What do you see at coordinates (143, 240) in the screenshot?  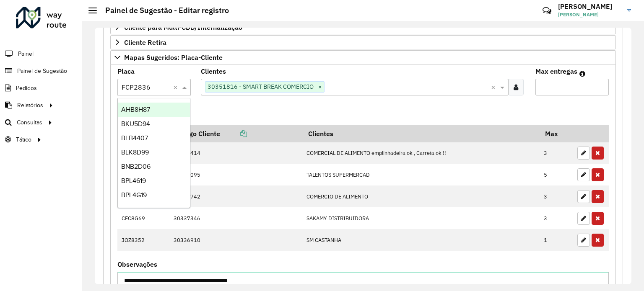 I see `td: JOZ8352` at bounding box center [143, 240].